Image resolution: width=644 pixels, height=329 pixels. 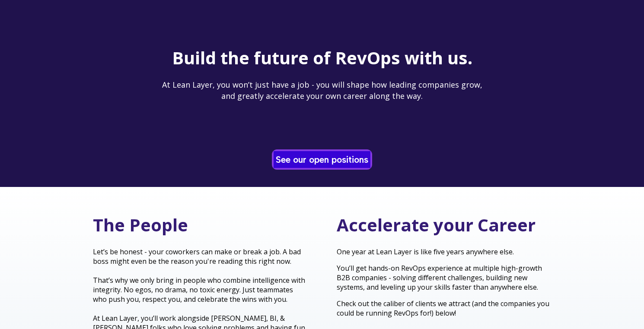 I want to click on span: Build the future of RevOps with us., so click(x=322, y=57).